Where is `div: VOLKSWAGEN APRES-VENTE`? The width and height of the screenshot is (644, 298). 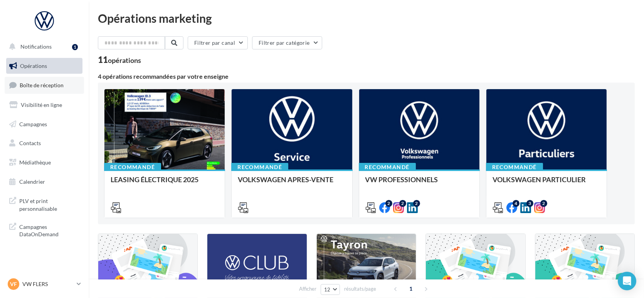
div: VOLKSWAGEN APRES-VENTE is located at coordinates (292, 184).